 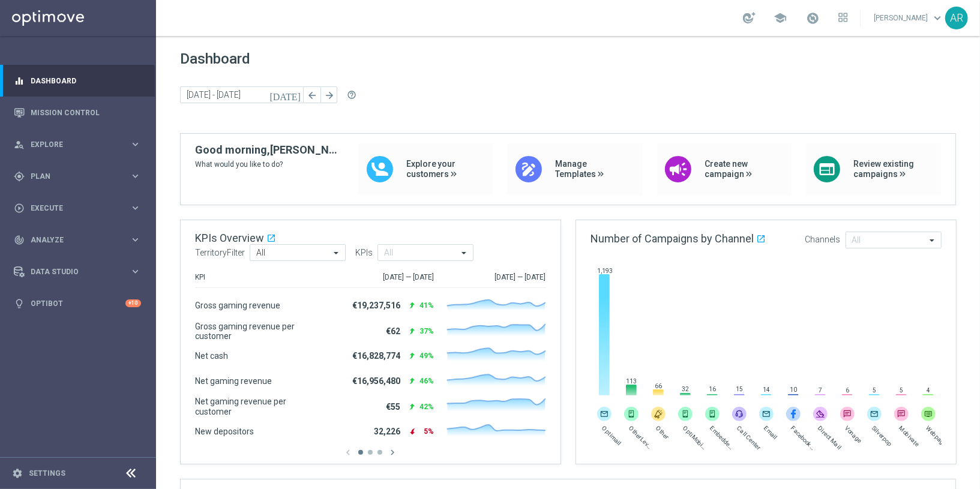 I want to click on i: equalizer, so click(x=19, y=81).